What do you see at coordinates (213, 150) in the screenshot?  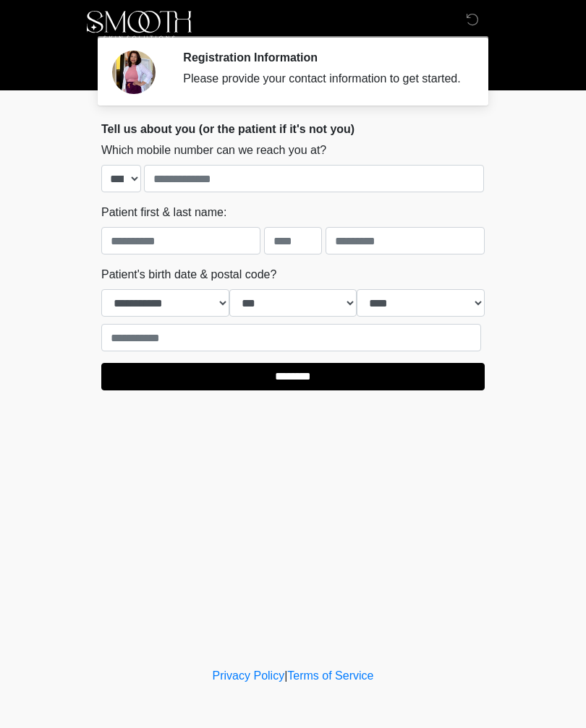 I see `label: Which mobile number can we reach you at?` at bounding box center [213, 150].